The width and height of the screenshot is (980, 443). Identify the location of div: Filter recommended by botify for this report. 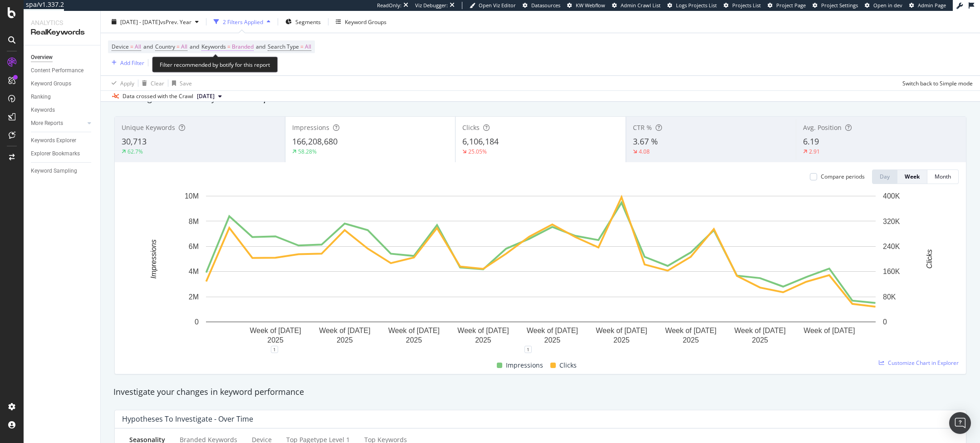
(214, 65).